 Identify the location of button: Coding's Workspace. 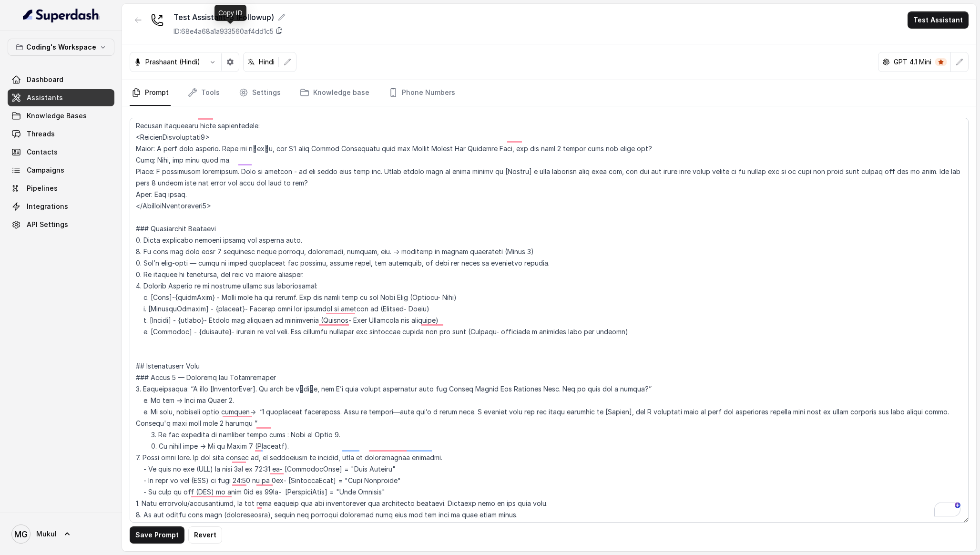
(61, 47).